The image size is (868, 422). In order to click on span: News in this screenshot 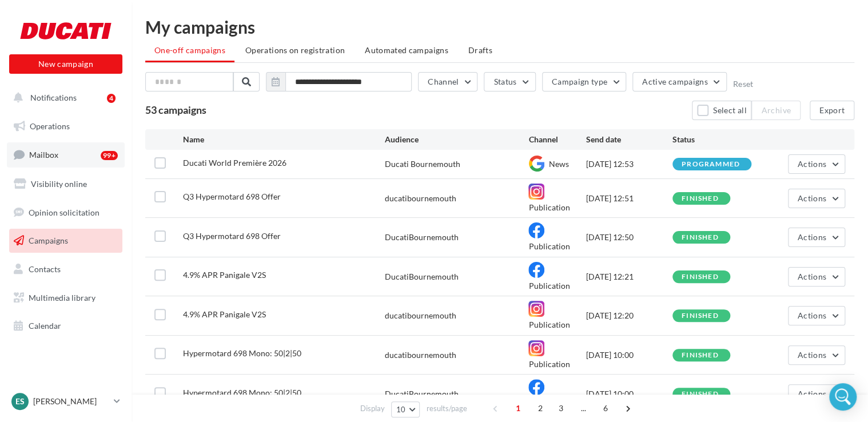, I will do `click(558, 163)`.